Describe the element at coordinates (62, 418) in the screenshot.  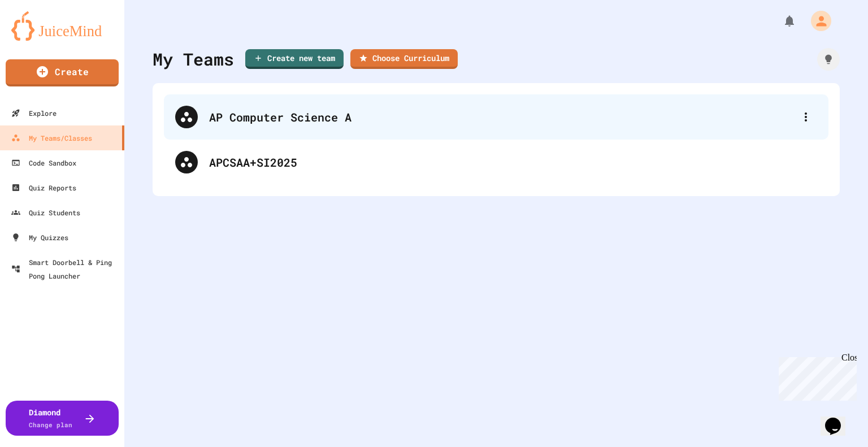
I see `a: DiamondChange plan` at that location.